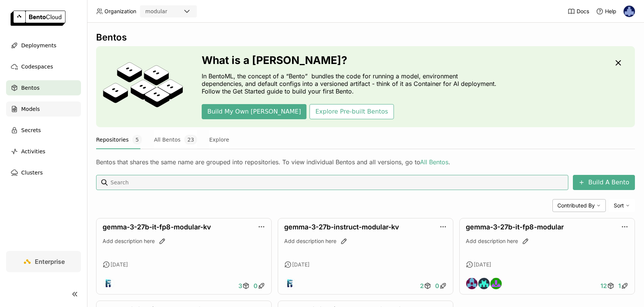 The image size is (644, 307). I want to click on span: Bentos, so click(30, 88).